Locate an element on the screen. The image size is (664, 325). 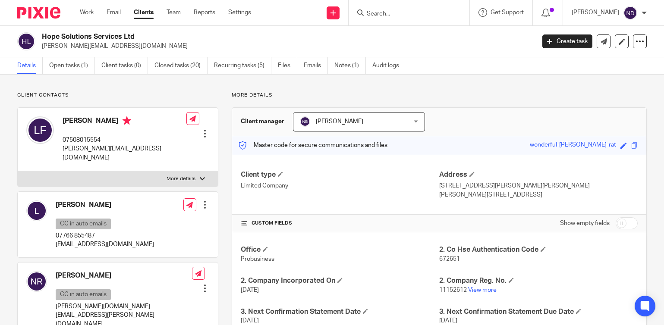
p: 07508015554 is located at coordinates (124, 140).